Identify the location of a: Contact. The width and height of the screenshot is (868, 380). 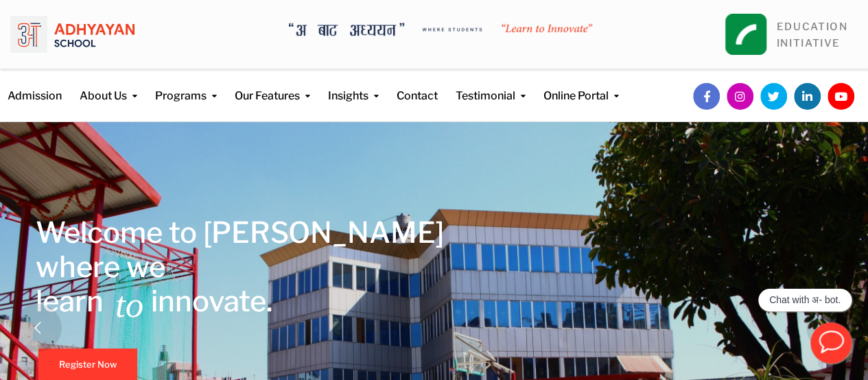
(417, 86).